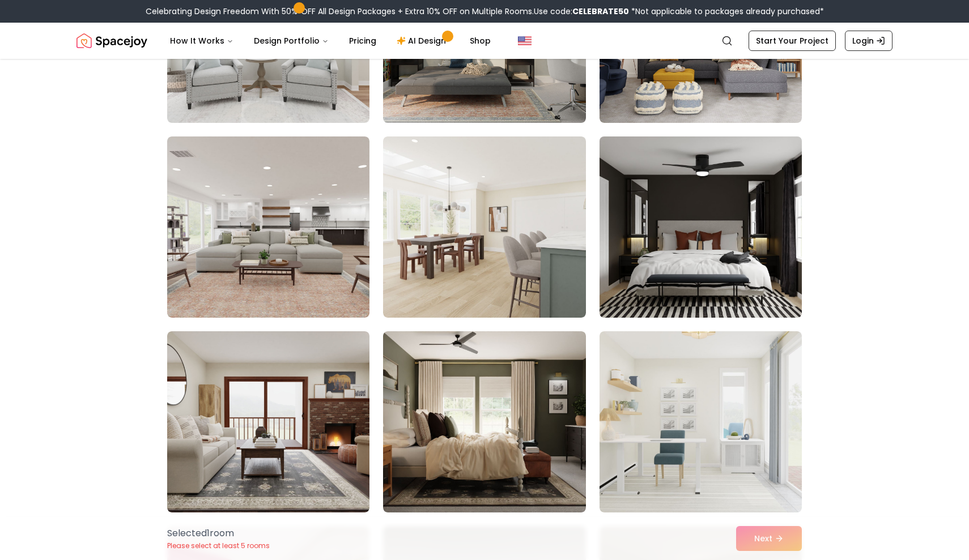  What do you see at coordinates (484, 422) in the screenshot?
I see `img: Room room-38` at bounding box center [484, 422].